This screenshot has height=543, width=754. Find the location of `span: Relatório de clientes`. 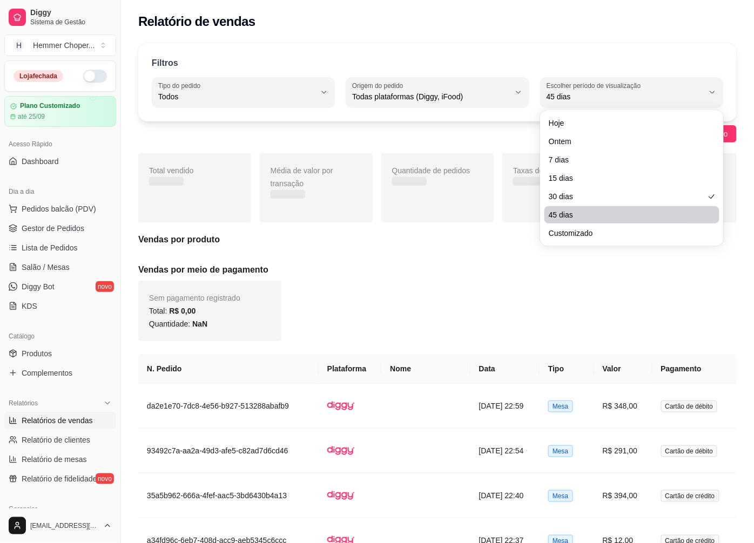

span: Relatório de clientes is located at coordinates (56, 440).